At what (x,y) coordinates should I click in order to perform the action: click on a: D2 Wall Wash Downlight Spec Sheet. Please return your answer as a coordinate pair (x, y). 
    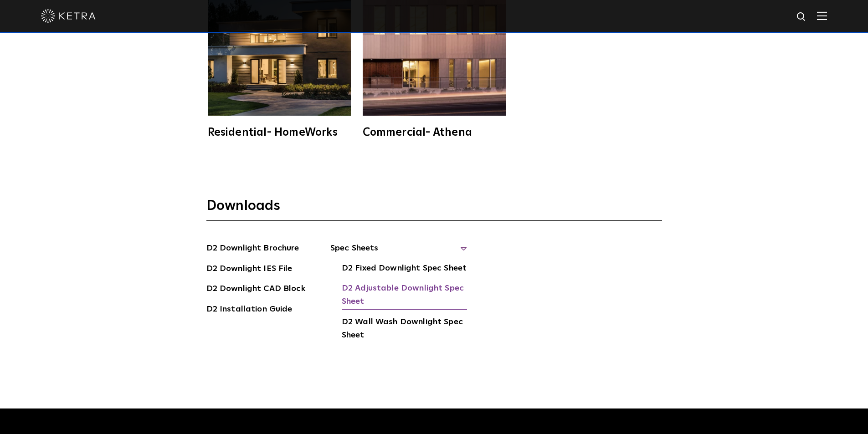
    Looking at the image, I should click on (404, 329).